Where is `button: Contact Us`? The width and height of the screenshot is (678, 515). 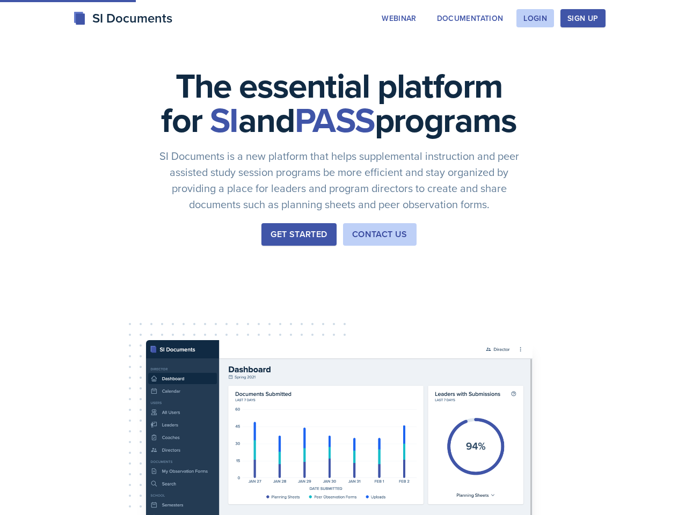
button: Contact Us is located at coordinates (379, 234).